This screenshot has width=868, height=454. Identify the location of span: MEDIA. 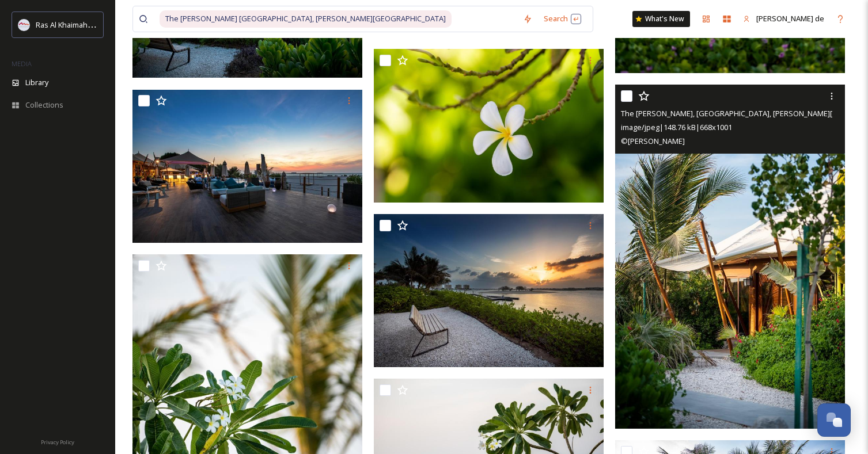
(22, 63).